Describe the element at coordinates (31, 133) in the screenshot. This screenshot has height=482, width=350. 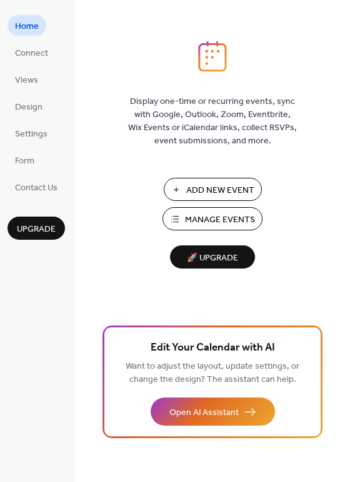
I see `a: Settings` at that location.